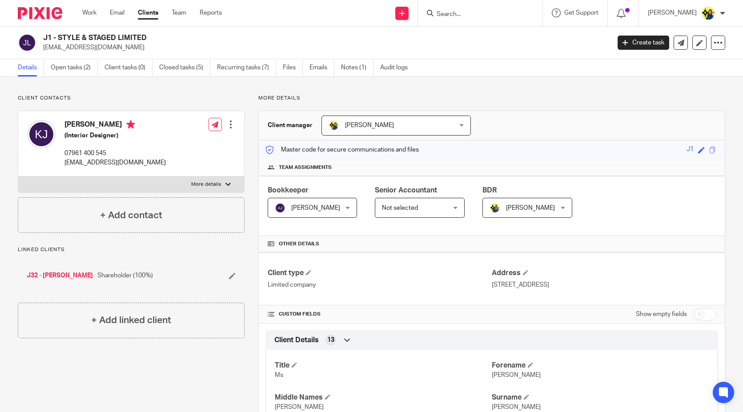 The image size is (743, 412). Describe the element at coordinates (148, 13) in the screenshot. I see `a: Clients` at that location.